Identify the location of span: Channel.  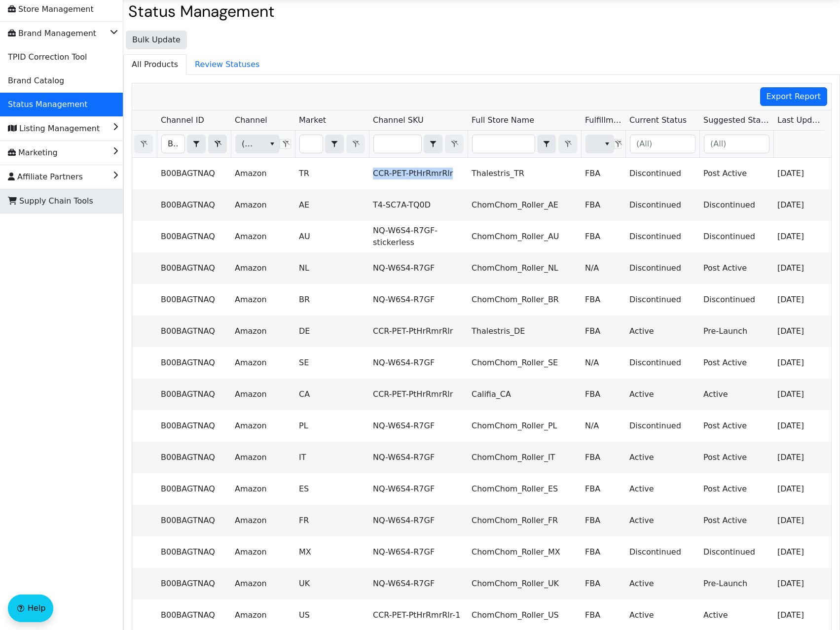
(251, 120).